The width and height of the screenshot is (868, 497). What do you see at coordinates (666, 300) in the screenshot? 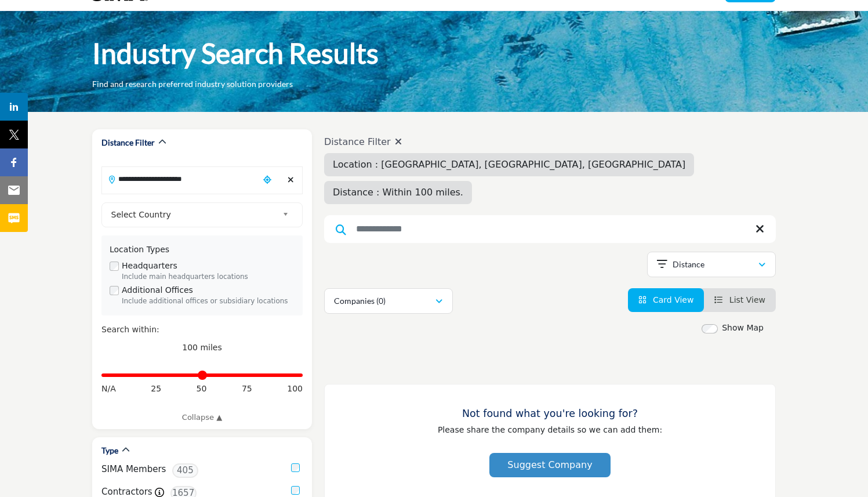
I see `li: Card View` at bounding box center [666, 300].